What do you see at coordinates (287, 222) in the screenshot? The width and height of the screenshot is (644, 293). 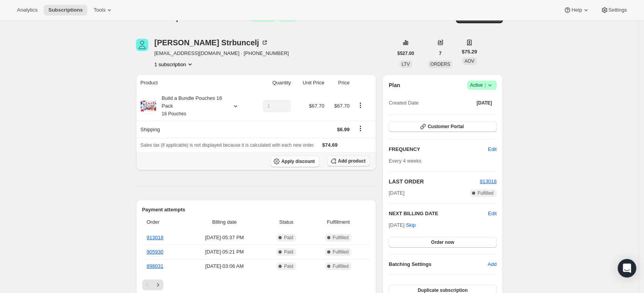 I see `span: Status` at bounding box center [287, 222].